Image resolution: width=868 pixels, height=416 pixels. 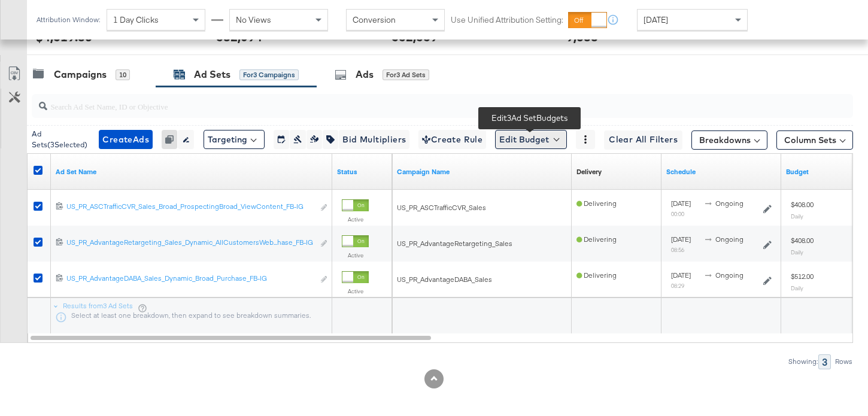 I want to click on button: Edit Budget, so click(x=531, y=139).